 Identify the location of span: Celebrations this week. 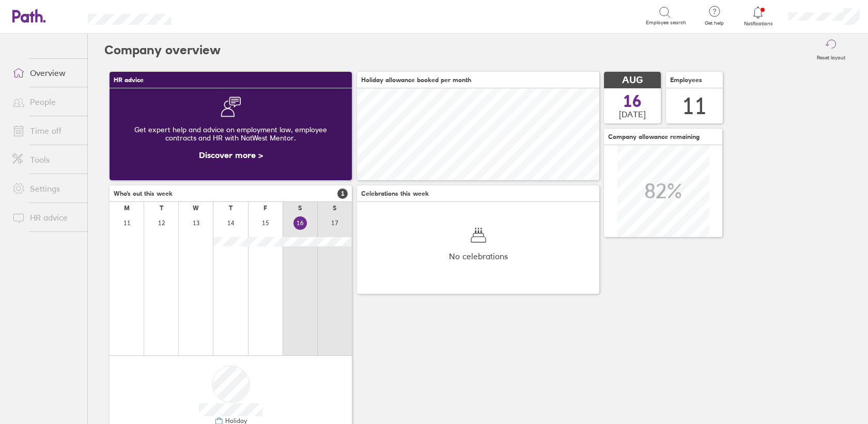
(395, 194).